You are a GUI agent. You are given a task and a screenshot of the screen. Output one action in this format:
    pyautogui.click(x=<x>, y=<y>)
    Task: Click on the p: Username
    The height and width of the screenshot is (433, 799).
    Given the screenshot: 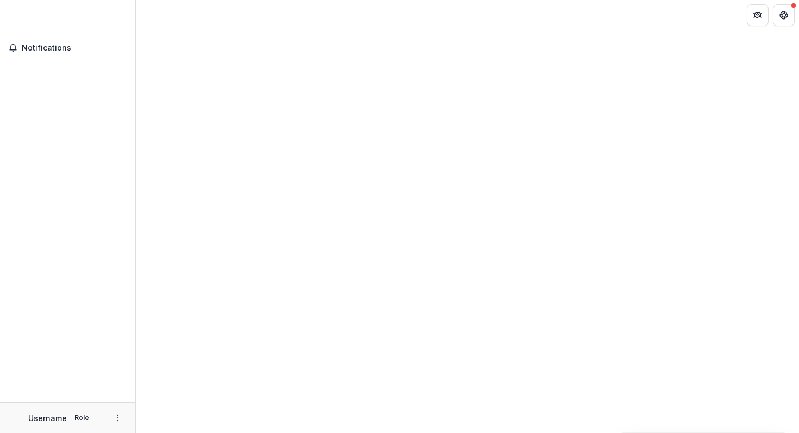 What is the action you would take?
    pyautogui.click(x=47, y=418)
    